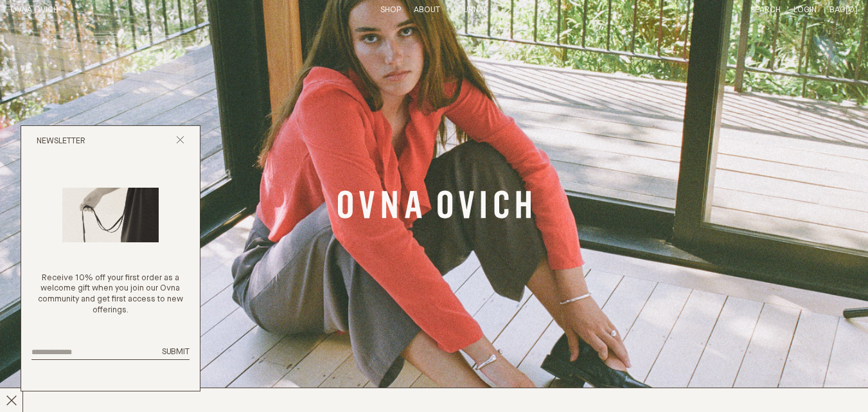 The height and width of the screenshot is (412, 868). What do you see at coordinates (470, 9) in the screenshot?
I see `a: Journal` at bounding box center [470, 9].